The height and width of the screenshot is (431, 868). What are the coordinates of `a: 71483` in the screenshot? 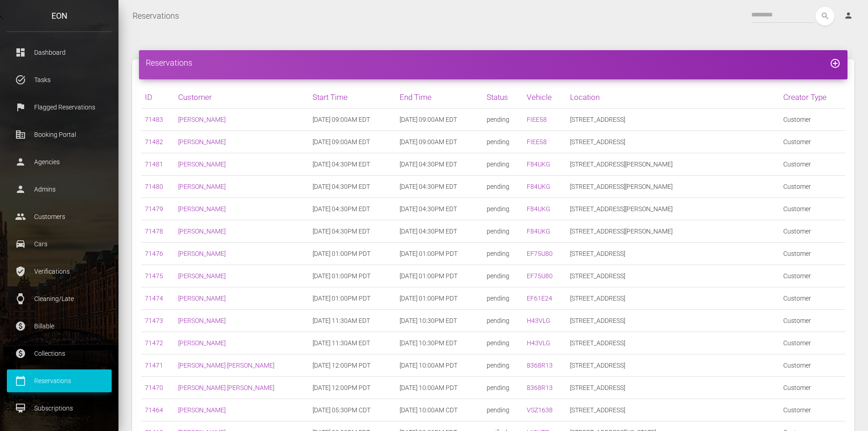 It's located at (154, 120).